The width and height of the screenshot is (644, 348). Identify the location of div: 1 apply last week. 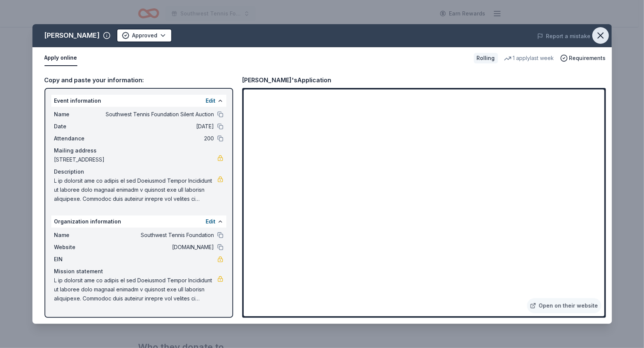
(529, 58).